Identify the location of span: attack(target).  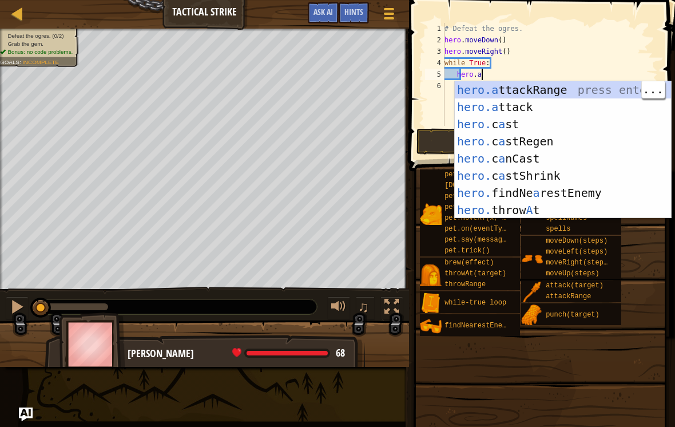
(575, 286).